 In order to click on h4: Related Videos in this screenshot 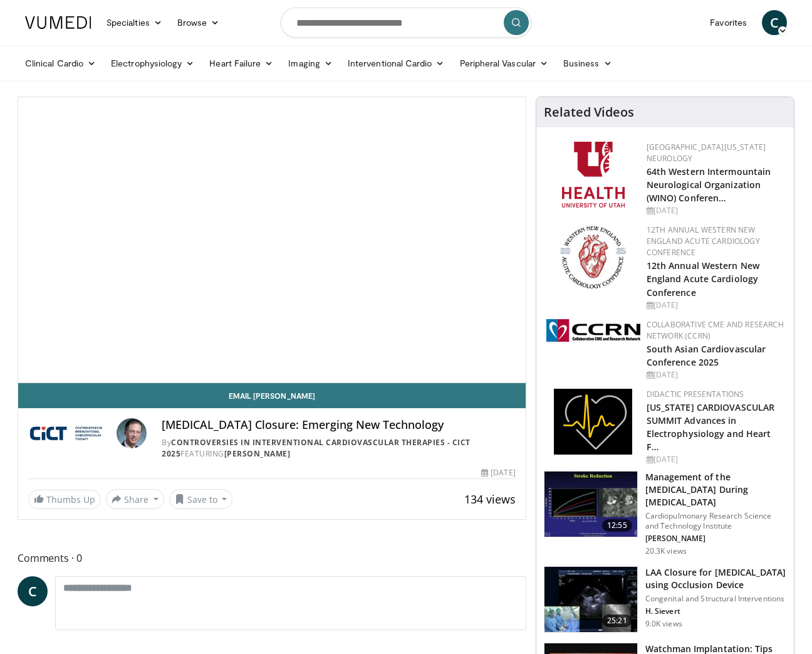, I will do `click(589, 112)`.